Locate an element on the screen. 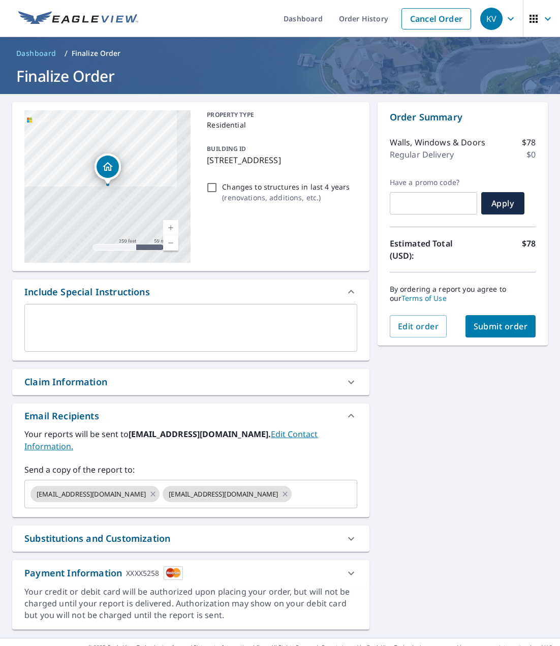  p: BUILDING ID is located at coordinates (226, 148).